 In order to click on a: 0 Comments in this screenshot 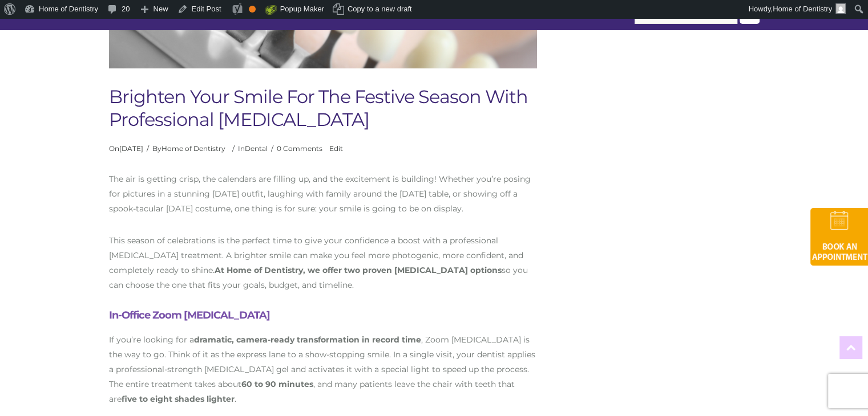, I will do `click(300, 148)`.